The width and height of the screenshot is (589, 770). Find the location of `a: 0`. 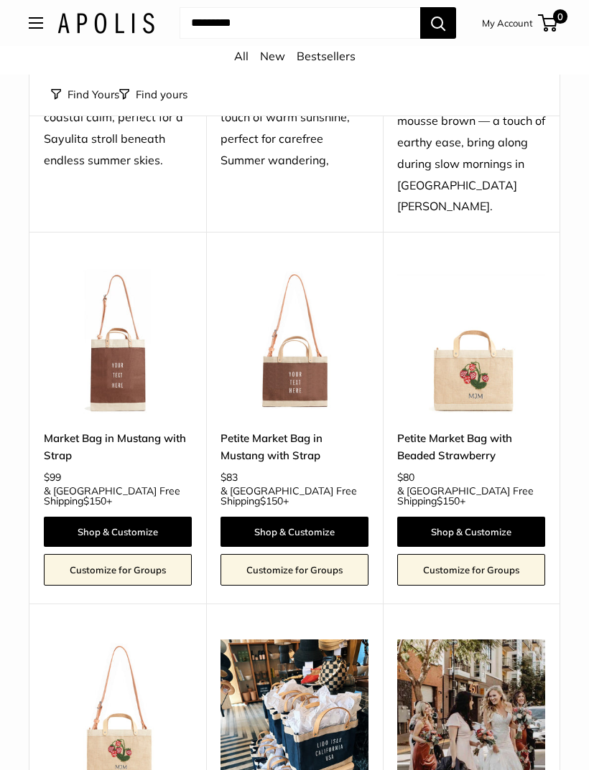

a: 0 is located at coordinates (548, 23).